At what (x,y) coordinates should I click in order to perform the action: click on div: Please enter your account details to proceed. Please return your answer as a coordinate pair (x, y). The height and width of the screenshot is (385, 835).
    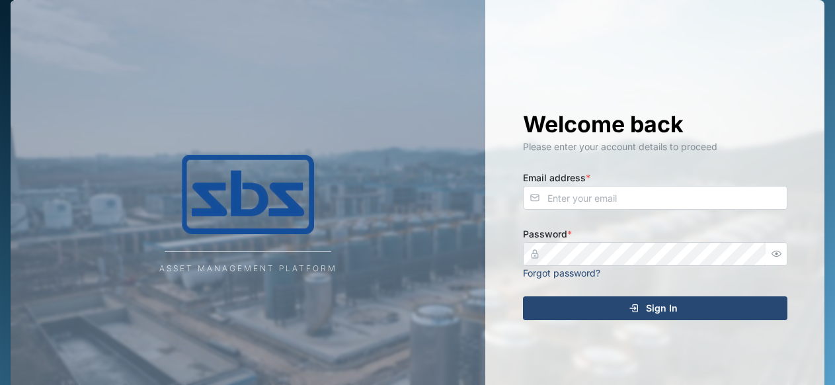
    Looking at the image, I should click on (655, 147).